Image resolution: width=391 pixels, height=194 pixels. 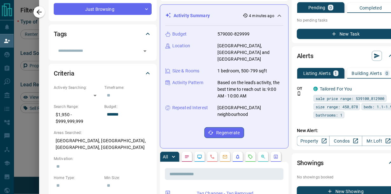 What do you see at coordinates (128, 107) in the screenshot?
I see `p: Budget:` at bounding box center [128, 107].